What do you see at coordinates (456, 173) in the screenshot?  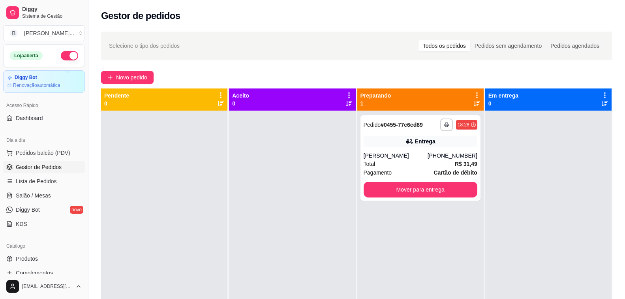 I see `strong: Cartão de débito` at bounding box center [456, 173].